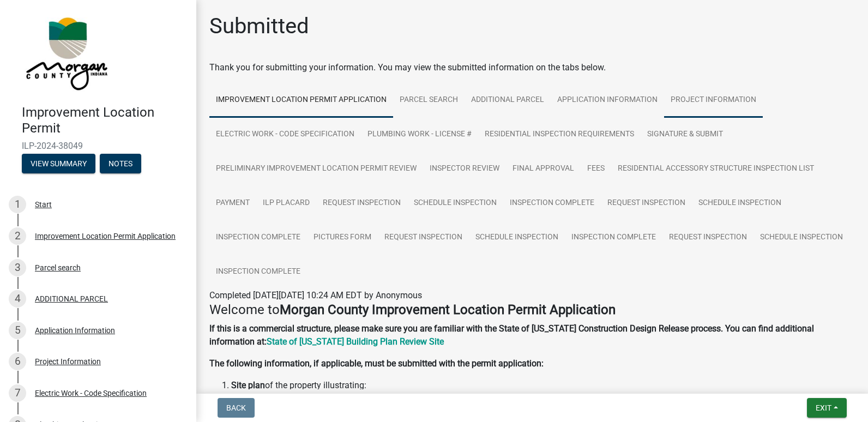 This screenshot has width=868, height=422. I want to click on div: 4, so click(18, 299).